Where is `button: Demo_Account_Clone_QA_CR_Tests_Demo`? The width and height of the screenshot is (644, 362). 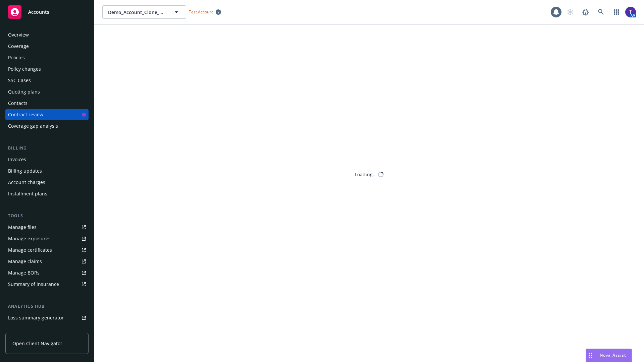
button: Demo_Account_Clone_QA_CR_Tests_Demo is located at coordinates (144, 12).